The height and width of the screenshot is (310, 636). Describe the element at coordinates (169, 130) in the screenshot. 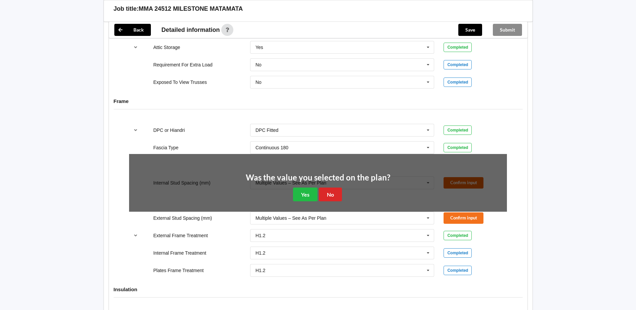

I see `label: DPC or Hiandri` at that location.